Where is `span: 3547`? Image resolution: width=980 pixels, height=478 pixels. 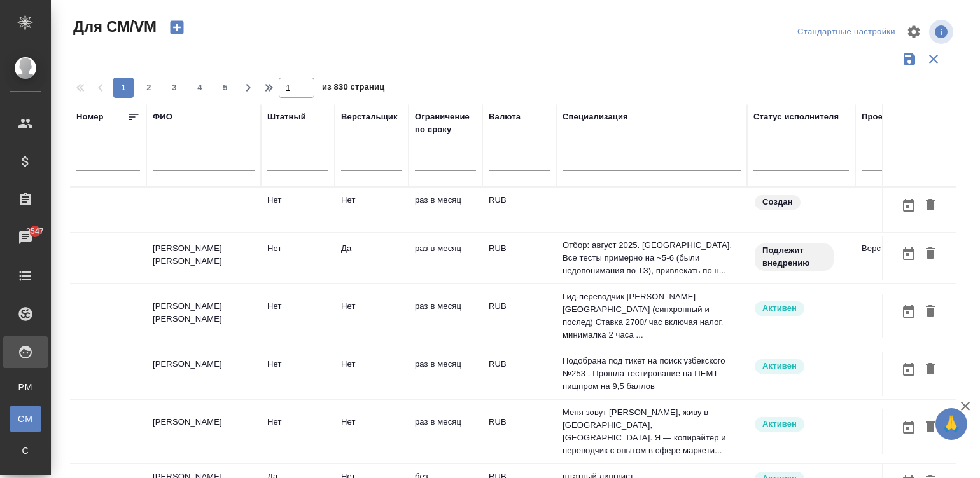
span: 3547 is located at coordinates (34, 232).